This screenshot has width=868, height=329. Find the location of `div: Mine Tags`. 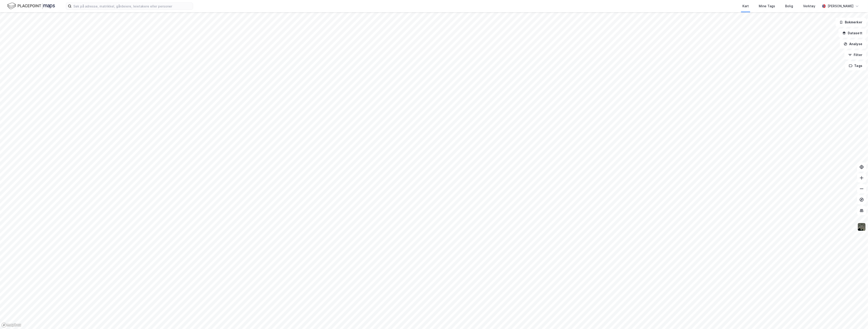

div: Mine Tags is located at coordinates (767, 6).